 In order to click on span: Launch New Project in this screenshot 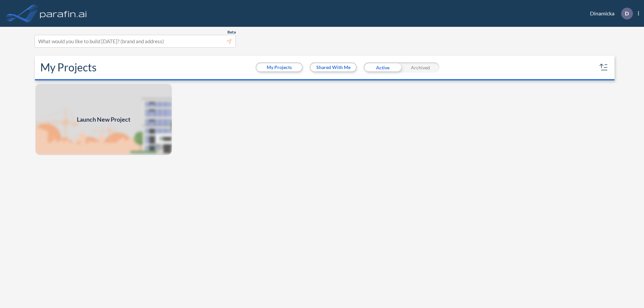, I will do `click(104, 119)`.